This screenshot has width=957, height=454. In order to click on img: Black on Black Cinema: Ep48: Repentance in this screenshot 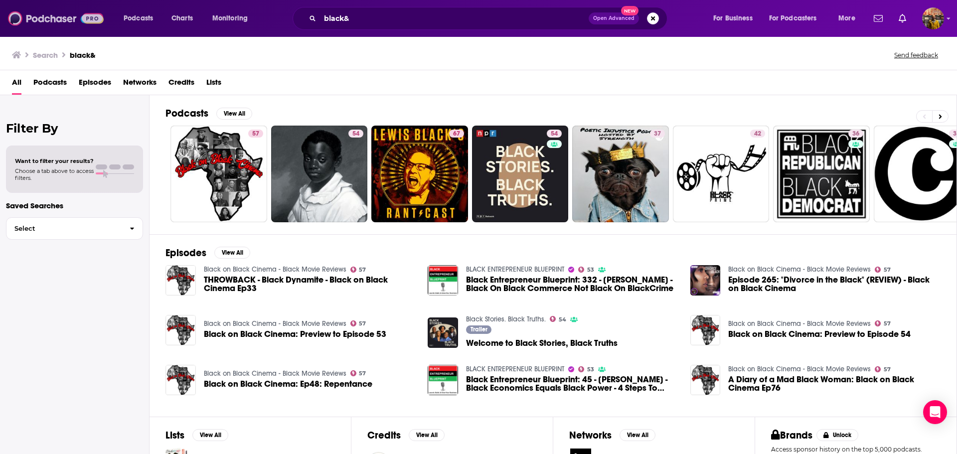, I will do `click(180, 380)`.